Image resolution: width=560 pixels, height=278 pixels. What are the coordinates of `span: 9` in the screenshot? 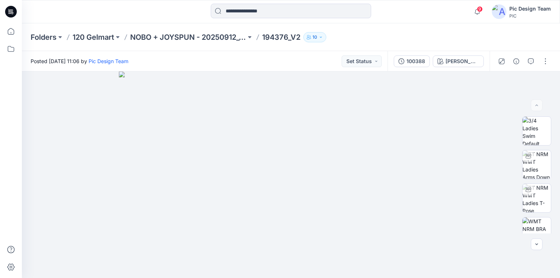 It's located at (480, 9).